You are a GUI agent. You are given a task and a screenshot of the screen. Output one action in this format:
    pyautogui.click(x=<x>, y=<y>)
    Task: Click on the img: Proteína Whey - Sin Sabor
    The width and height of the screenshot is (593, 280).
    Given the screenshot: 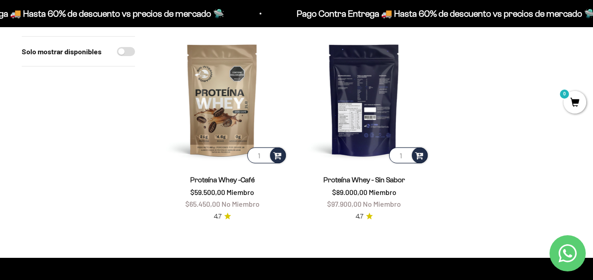 What is the action you would take?
    pyautogui.click(x=364, y=100)
    